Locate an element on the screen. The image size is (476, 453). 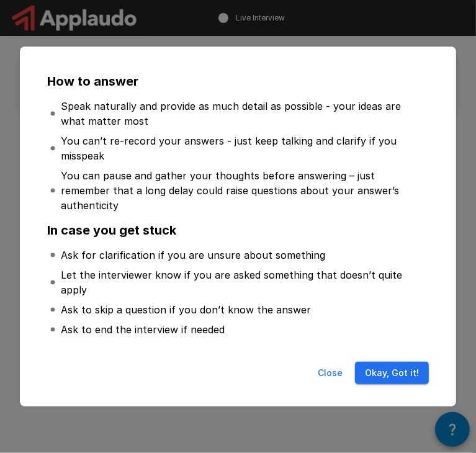
p: Ask to end the interview if needed is located at coordinates (143, 329).